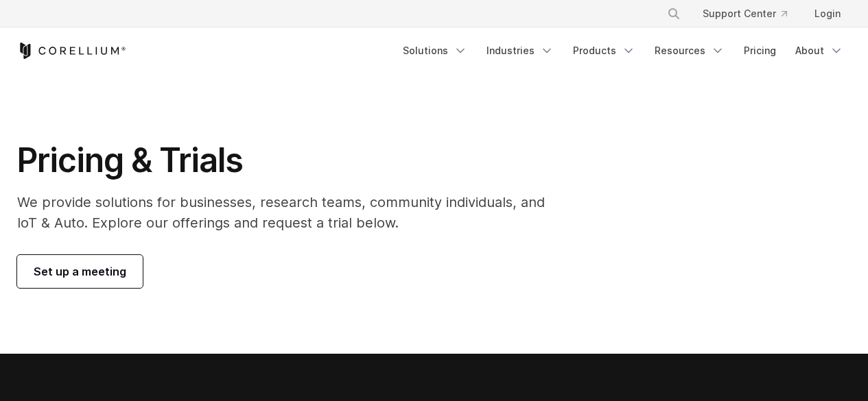 The image size is (868, 401). Describe the element at coordinates (80, 272) in the screenshot. I see `a: Set up a meeting` at that location.